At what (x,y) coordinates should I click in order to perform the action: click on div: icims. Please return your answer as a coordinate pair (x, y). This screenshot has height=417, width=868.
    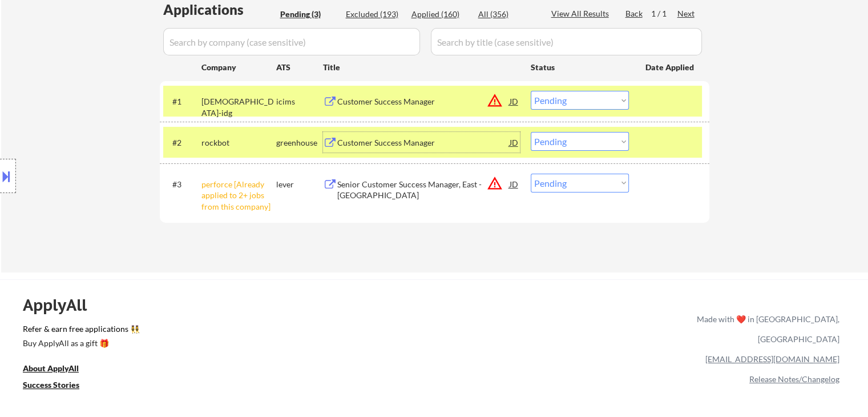
    Looking at the image, I should click on (300, 102).